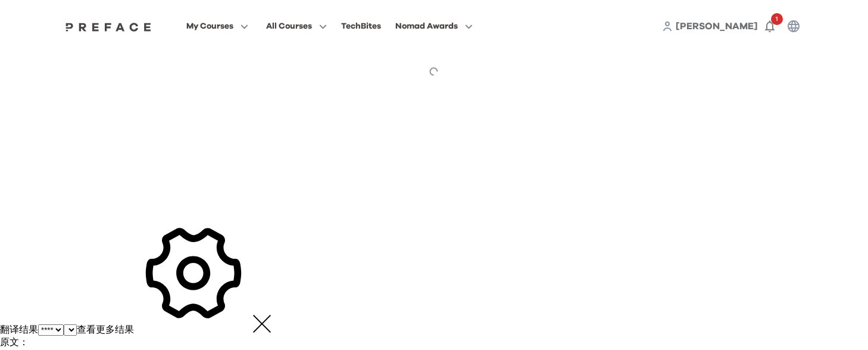 This screenshot has height=350, width=868. What do you see at coordinates (361, 26) in the screenshot?
I see `div: TechBites` at bounding box center [361, 26].